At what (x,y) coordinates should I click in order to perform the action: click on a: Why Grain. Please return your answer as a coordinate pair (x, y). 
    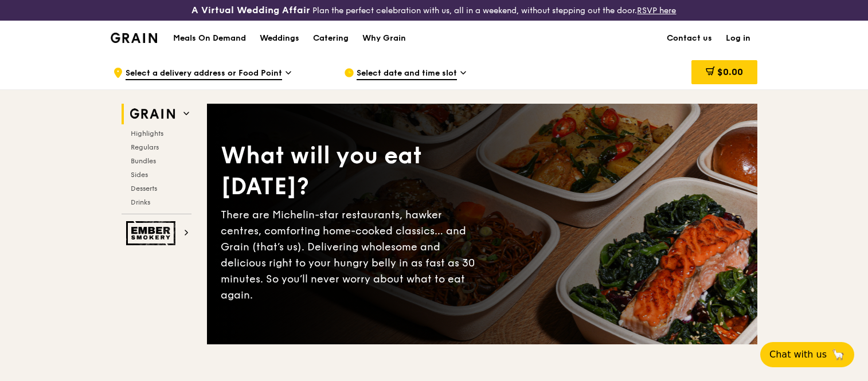
    Looking at the image, I should click on (384, 39).